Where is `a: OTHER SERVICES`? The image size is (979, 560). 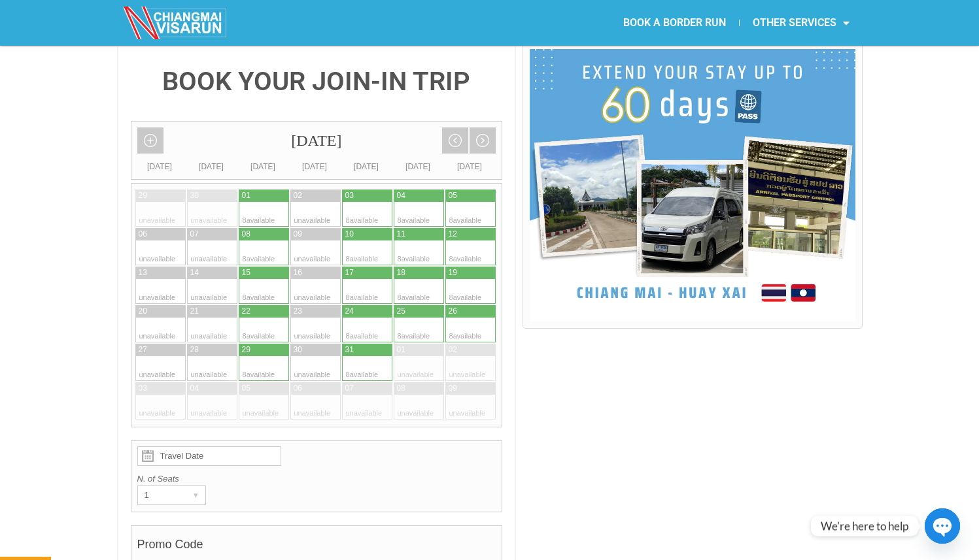
a: OTHER SERVICES is located at coordinates (801, 23).